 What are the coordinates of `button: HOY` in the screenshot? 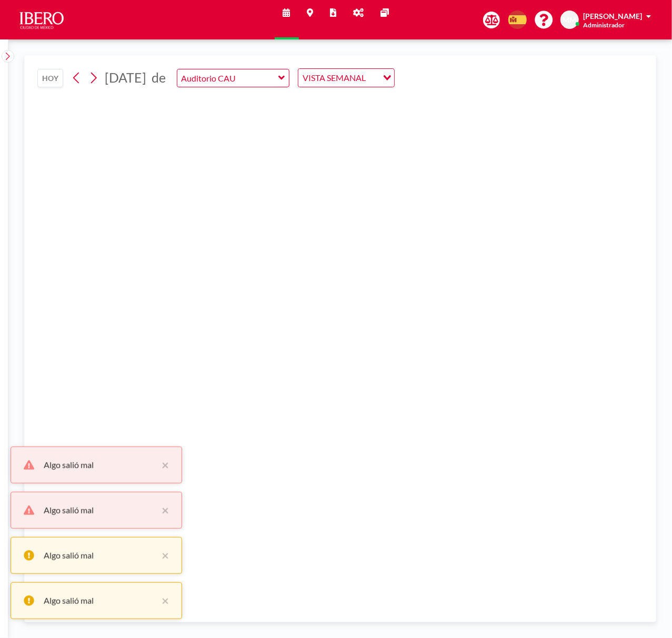 It's located at (50, 78).